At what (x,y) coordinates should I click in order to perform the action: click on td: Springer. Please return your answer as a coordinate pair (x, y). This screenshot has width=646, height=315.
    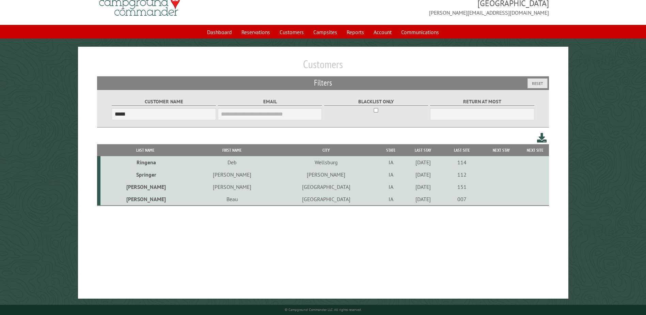
    Looking at the image, I should click on (145, 174).